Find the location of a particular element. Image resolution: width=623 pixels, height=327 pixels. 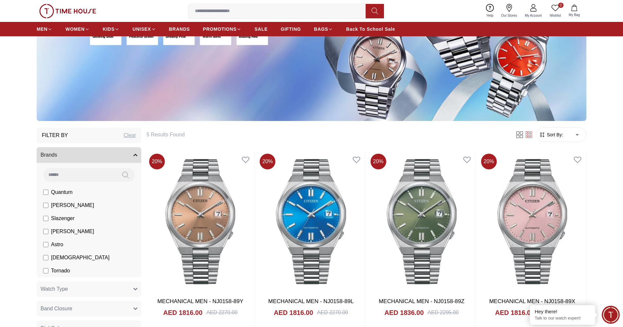

a: BRANDS is located at coordinates (180, 29).